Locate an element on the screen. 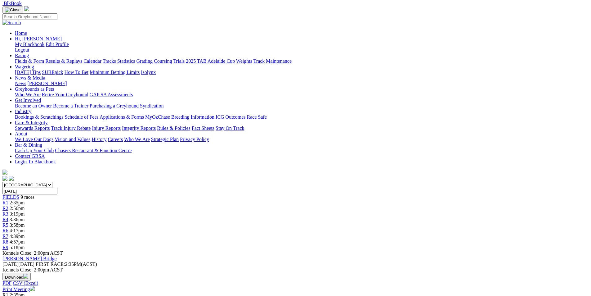 This screenshot has width=591, height=296. a: Bookings & Scratchings is located at coordinates (39, 117).